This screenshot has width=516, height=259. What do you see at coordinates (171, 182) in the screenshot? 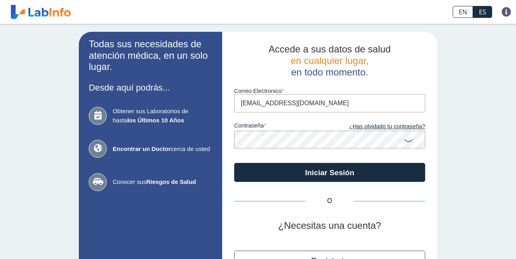
I see `b: Riesgos de Salud` at bounding box center [171, 182].